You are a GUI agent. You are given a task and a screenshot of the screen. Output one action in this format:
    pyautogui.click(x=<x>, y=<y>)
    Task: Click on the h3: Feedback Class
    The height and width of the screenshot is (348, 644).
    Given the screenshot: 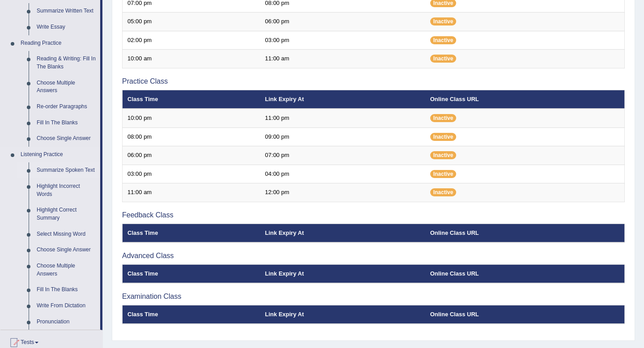 What is the action you would take?
    pyautogui.click(x=374, y=215)
    